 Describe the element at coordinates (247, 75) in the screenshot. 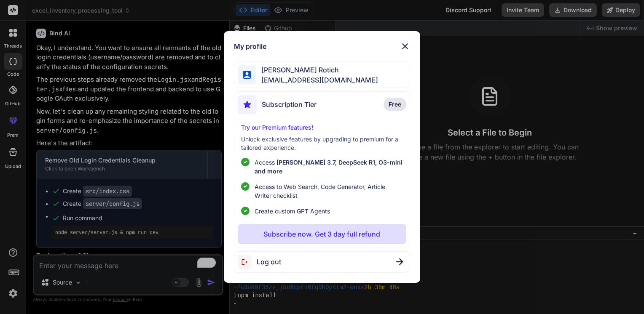

I see `img: profile` at that location.